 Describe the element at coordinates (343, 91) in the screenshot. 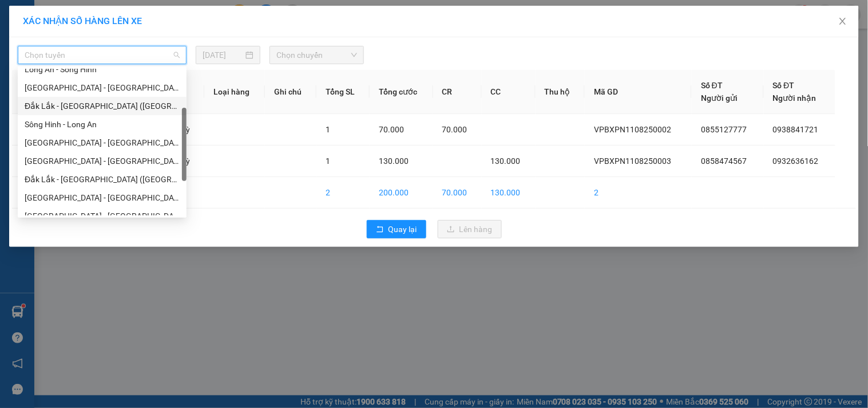

I see `th: Tổng SL` at that location.